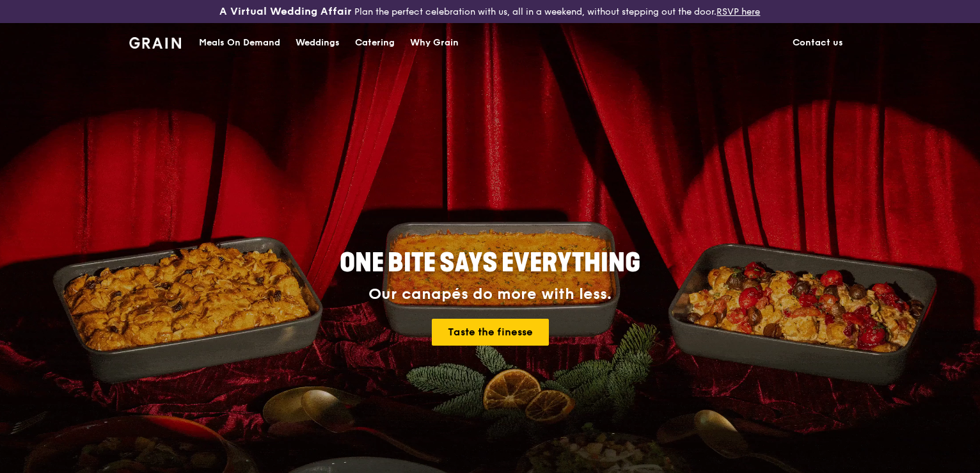  I want to click on a: GrainGrain, so click(155, 41).